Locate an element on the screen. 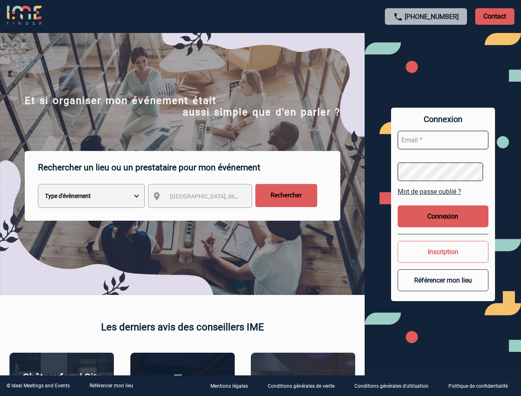 The image size is (521, 396). p: Mentions légales is located at coordinates (229, 386).